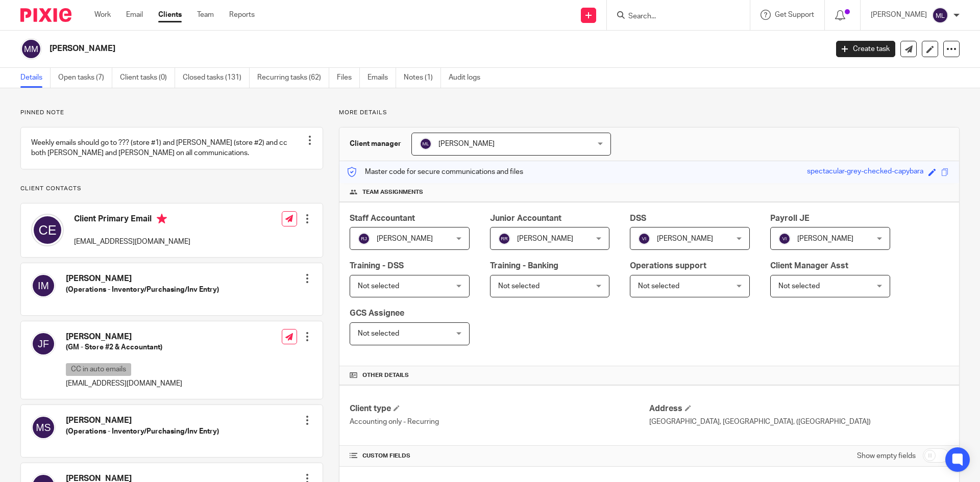 The width and height of the screenshot is (980, 482). What do you see at coordinates (392, 193) in the screenshot?
I see `span: Team assignments` at bounding box center [392, 193].